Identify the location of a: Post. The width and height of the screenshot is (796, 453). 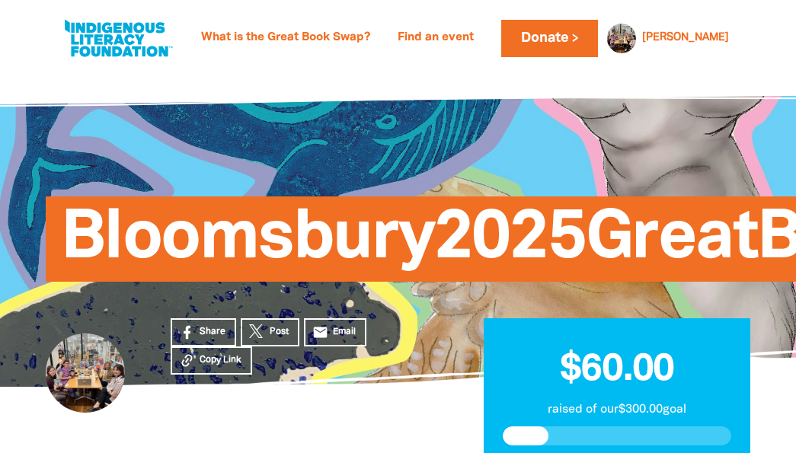
(270, 332).